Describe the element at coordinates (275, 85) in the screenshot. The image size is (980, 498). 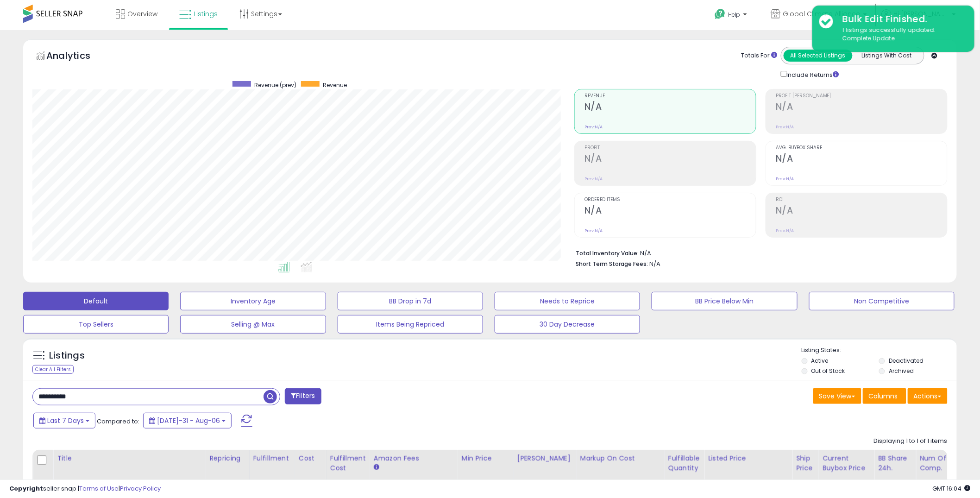
I see `span: Revenue (prev)` at that location.